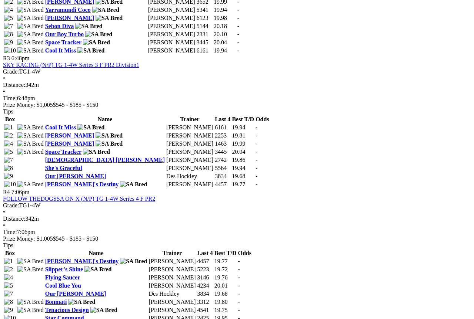 This screenshot has width=474, height=319. Describe the element at coordinates (205, 270) in the screenshot. I see `td: 5223` at that location.